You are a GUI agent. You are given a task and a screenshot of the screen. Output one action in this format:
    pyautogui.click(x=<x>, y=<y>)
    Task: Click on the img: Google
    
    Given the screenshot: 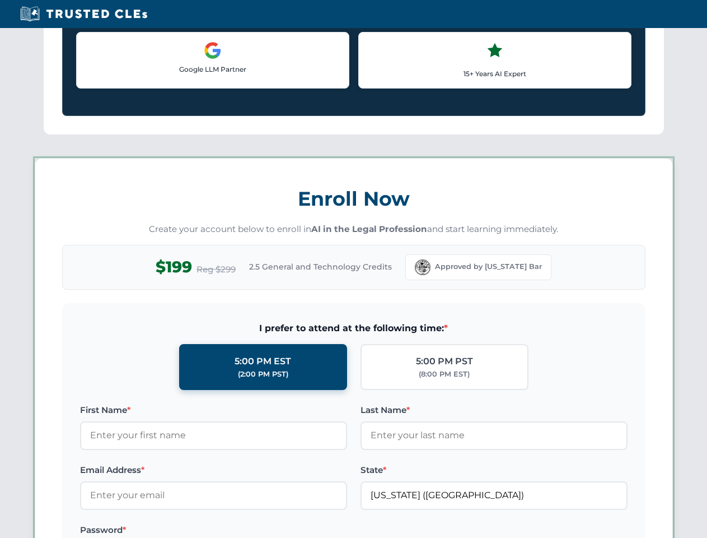 What is the action you would take?
    pyautogui.click(x=213, y=50)
    